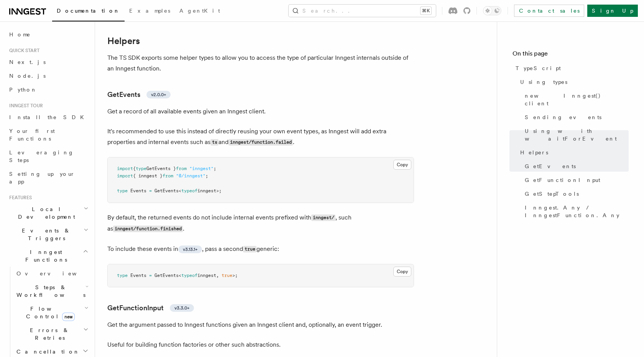  Describe the element at coordinates (552, 194) in the screenshot. I see `span: GetStepTools` at that location.